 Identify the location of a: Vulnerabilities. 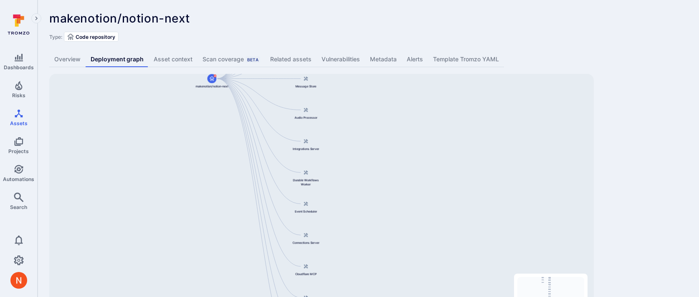
(341, 59).